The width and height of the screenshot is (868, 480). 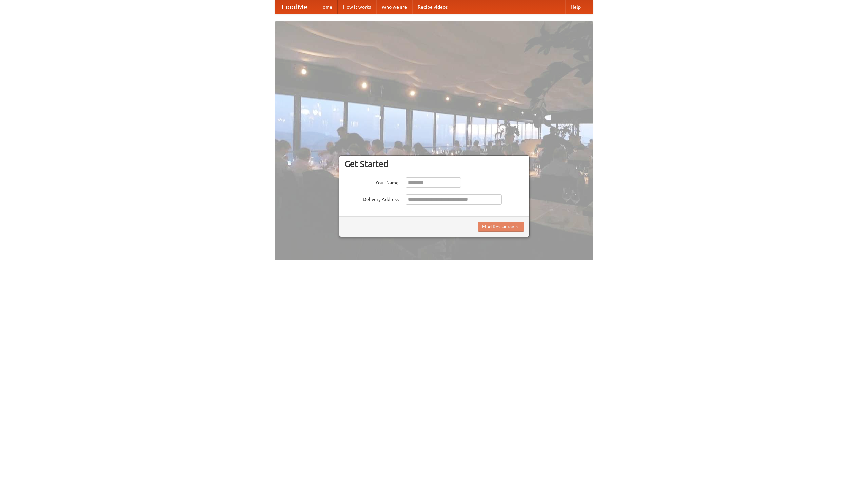 What do you see at coordinates (575, 7) in the screenshot?
I see `a: Help` at bounding box center [575, 7].